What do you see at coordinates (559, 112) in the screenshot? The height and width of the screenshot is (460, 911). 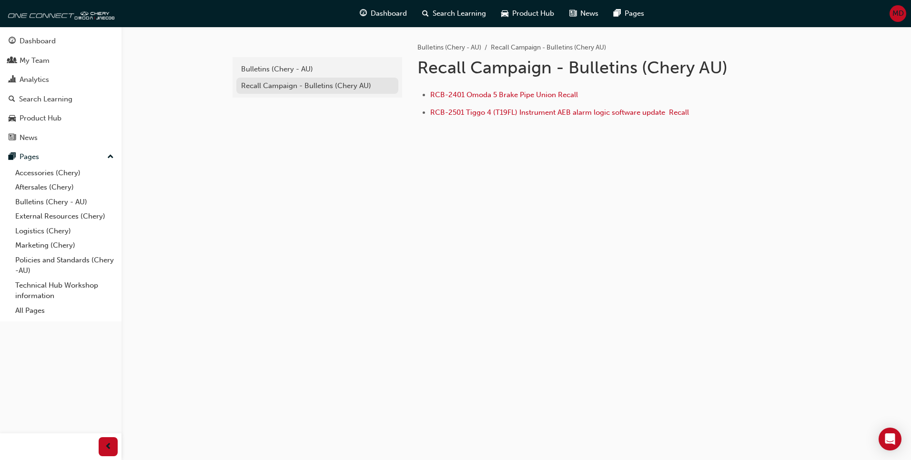 I see `a: RCB-2501 Tiggo 4 (T19FL) Instrument AEB alarm logic software update Recall` at bounding box center [559, 112].